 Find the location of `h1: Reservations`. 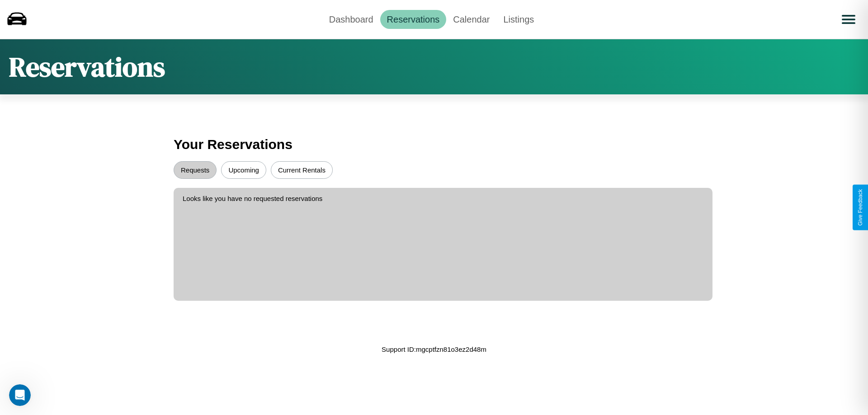

h1: Reservations is located at coordinates (87, 67).